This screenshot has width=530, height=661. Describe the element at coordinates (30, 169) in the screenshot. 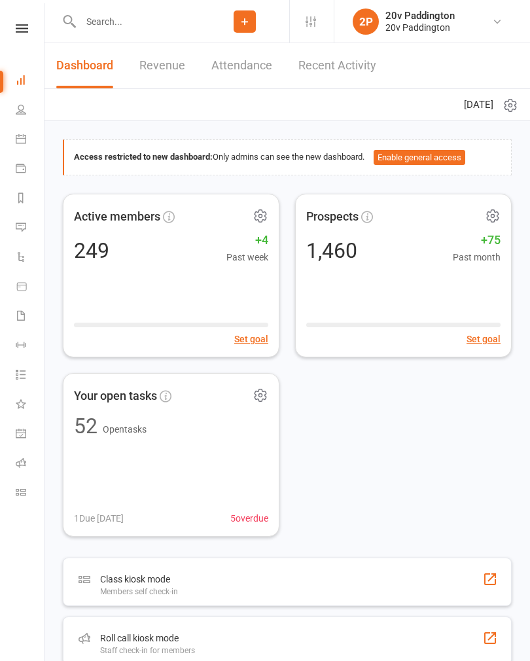

I see `a: Payments` at that location.